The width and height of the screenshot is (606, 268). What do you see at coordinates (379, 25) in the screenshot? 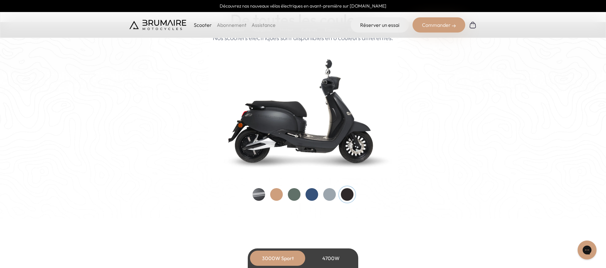
I see `a: Réserver un essai` at bounding box center [379, 25].